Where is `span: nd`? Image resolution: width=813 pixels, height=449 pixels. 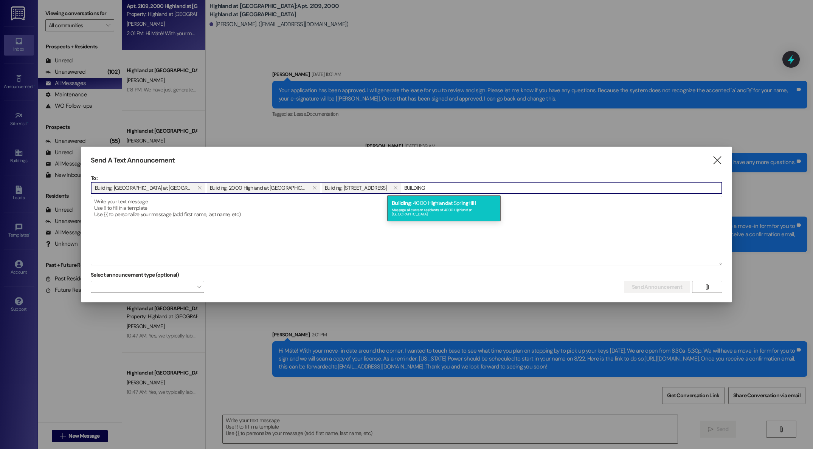 span: nd is located at coordinates (445, 203).